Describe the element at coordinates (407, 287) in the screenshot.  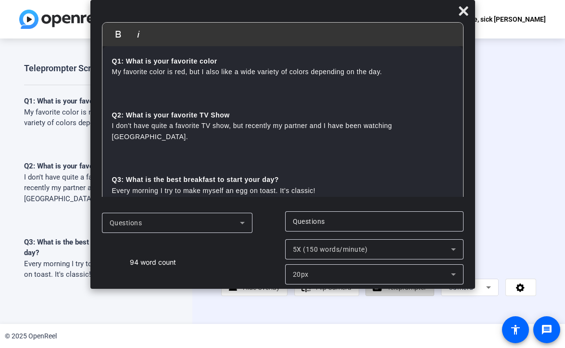
I see `span: Teleprompter` at that location.